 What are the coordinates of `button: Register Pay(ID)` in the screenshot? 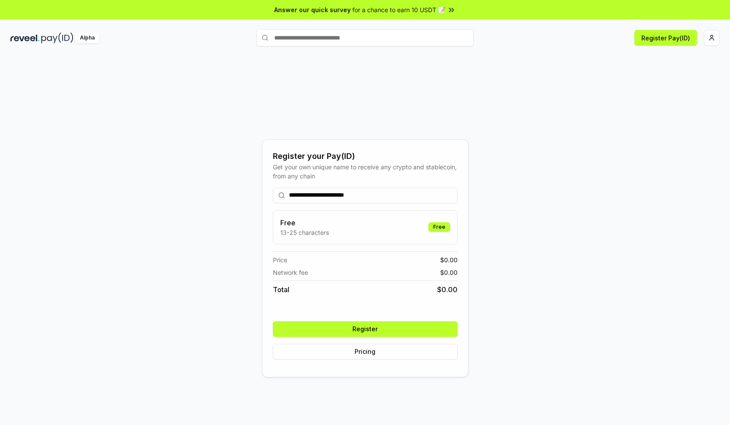 It's located at (666, 38).